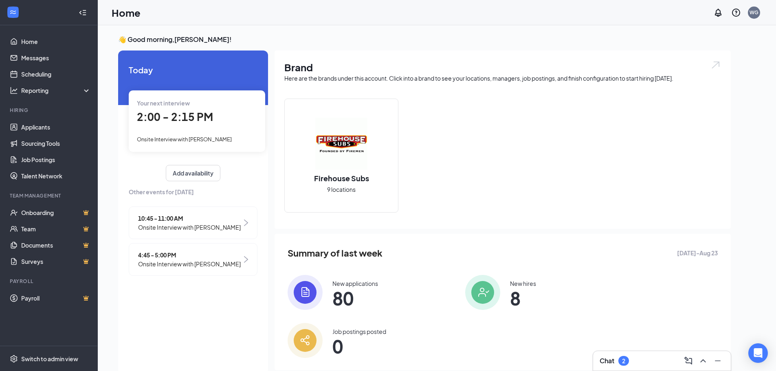 This screenshot has width=776, height=371. I want to click on span: 10:45 - 11:00 AM, so click(190, 218).